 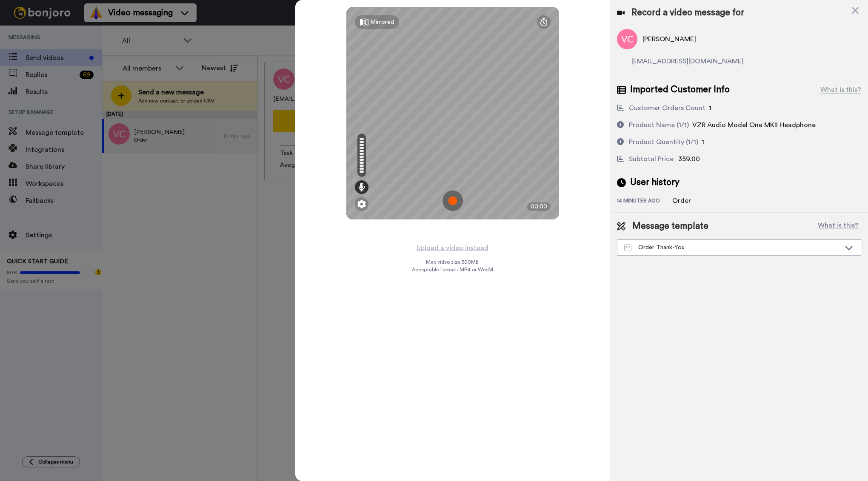 What do you see at coordinates (361, 204) in the screenshot?
I see `img: ic_gear.svg` at bounding box center [361, 204].